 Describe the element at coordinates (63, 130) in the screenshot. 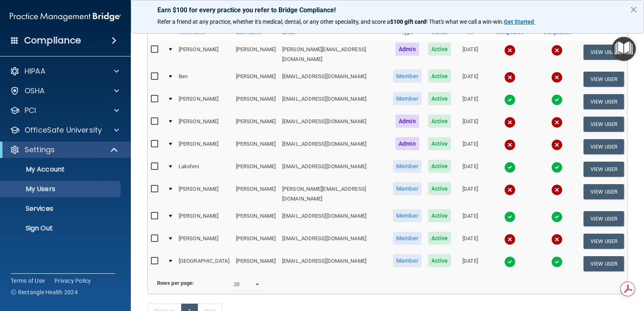

I see `p: OfficeSafe University` at that location.